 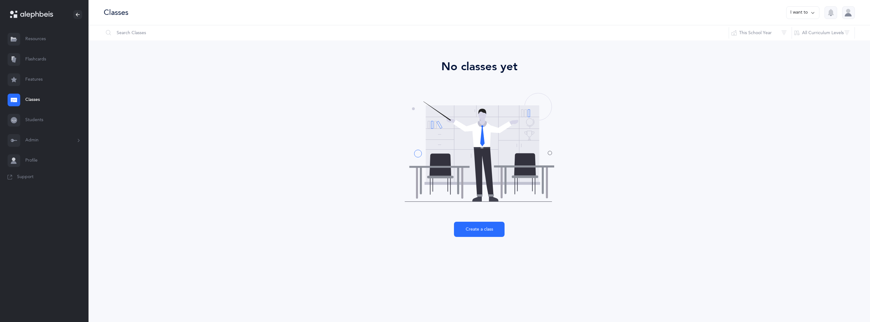 I want to click on button: All Curriculum Levels, so click(x=823, y=33).